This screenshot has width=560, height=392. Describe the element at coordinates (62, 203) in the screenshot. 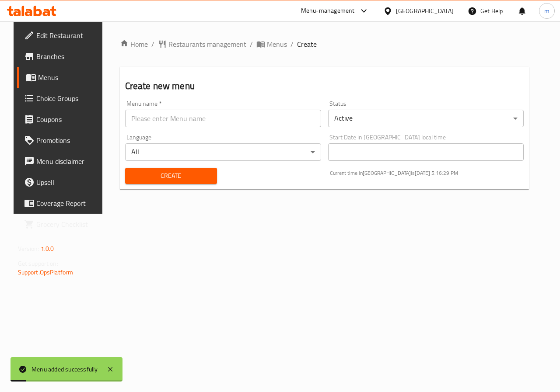

I see `a: Coverage Report` at that location.